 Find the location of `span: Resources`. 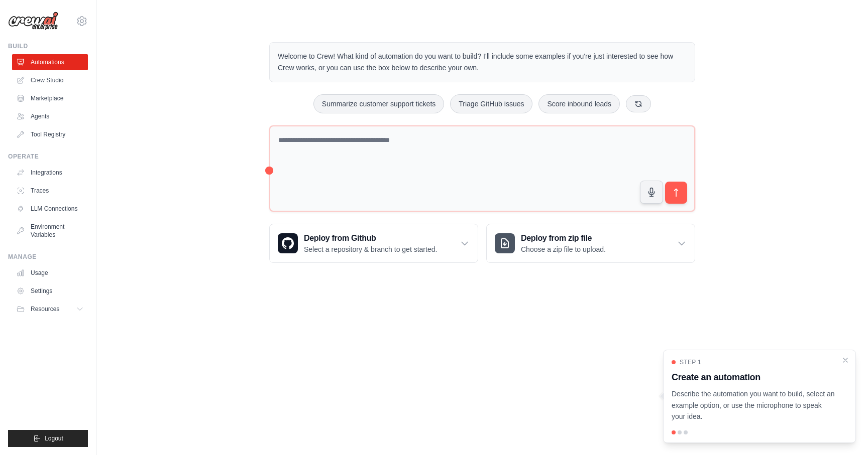

span: Resources is located at coordinates (44, 309).